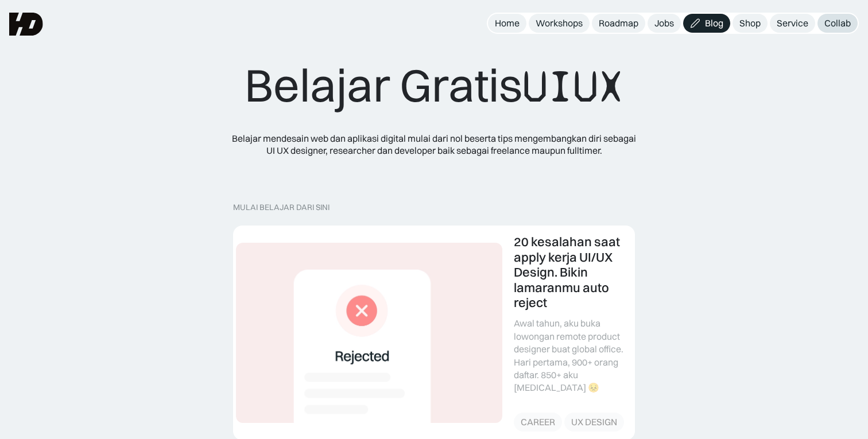 The image size is (868, 439). I want to click on a: Shop, so click(750, 23).